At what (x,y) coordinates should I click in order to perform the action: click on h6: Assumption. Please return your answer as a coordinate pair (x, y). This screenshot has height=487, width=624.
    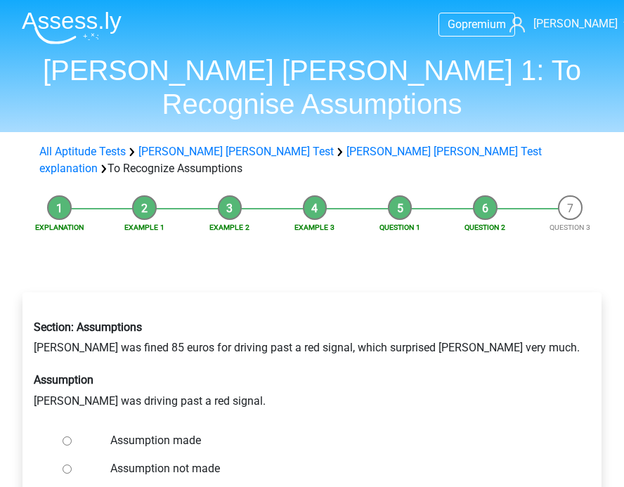
    Looking at the image, I should click on (312, 379).